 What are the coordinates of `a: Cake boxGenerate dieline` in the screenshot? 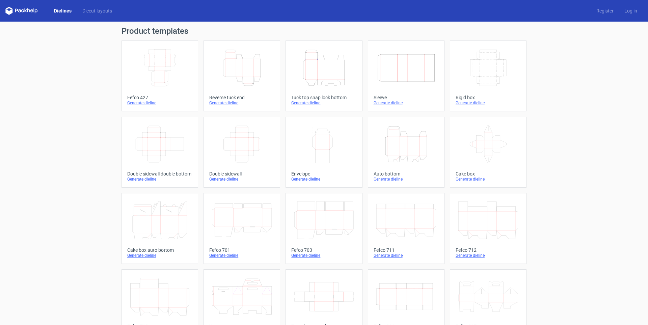 It's located at (488, 152).